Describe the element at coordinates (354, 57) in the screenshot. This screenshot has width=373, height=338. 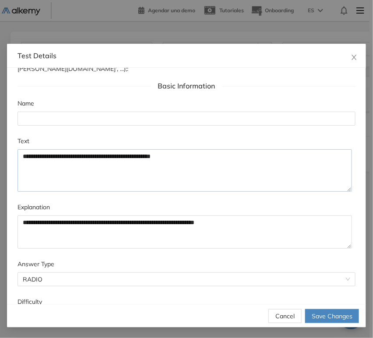
I see `span: close` at that location.